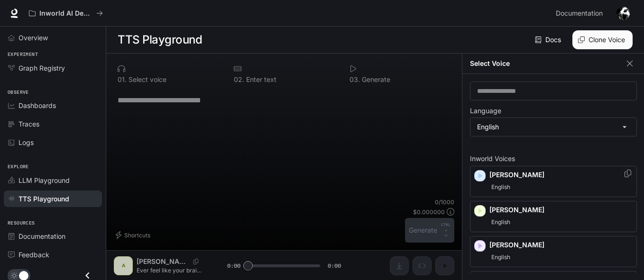 This screenshot has width=644, height=280. What do you see at coordinates (160, 40) in the screenshot?
I see `h1: TTS Playground` at bounding box center [160, 40].